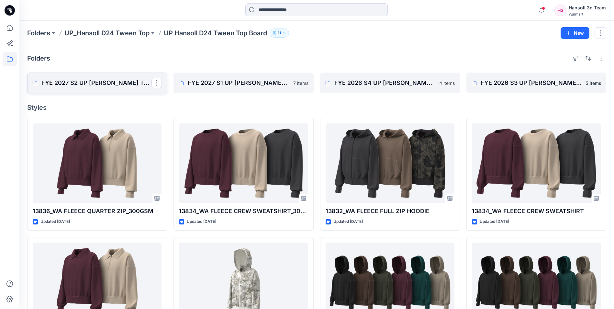 The width and height of the screenshot is (614, 309). I want to click on p: 13834_WA FLEECE CREW SWEATSHIRT_300GSM, so click(243, 211).